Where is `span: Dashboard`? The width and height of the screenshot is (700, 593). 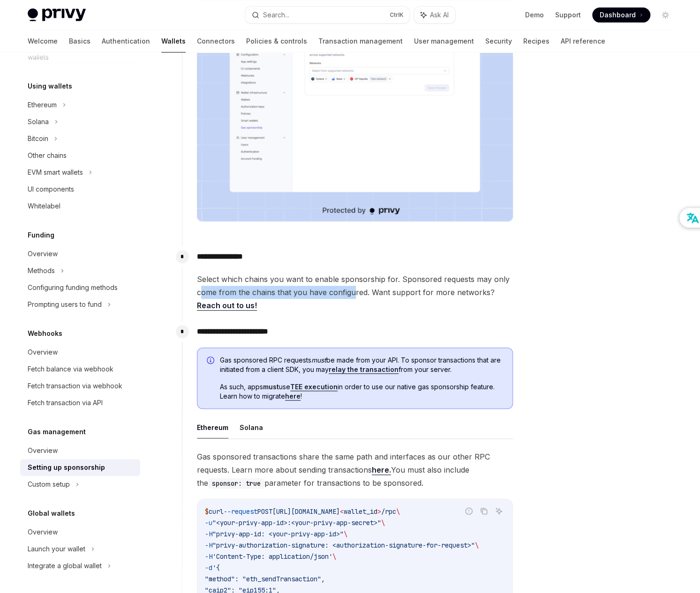
span: Dashboard is located at coordinates (617, 15).